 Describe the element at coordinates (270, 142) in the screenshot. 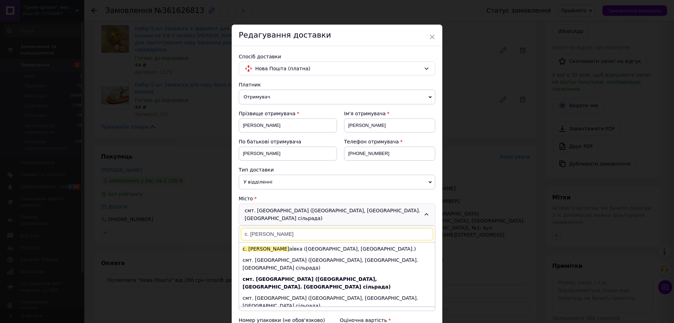

I see `span: По батькові отримувача` at that location.